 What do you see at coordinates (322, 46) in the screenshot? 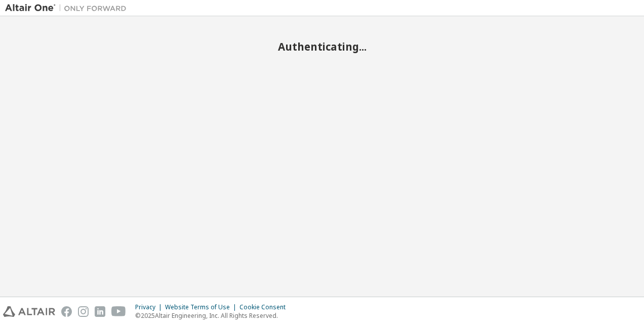
I see `h2: Authenticating...` at bounding box center [322, 46].